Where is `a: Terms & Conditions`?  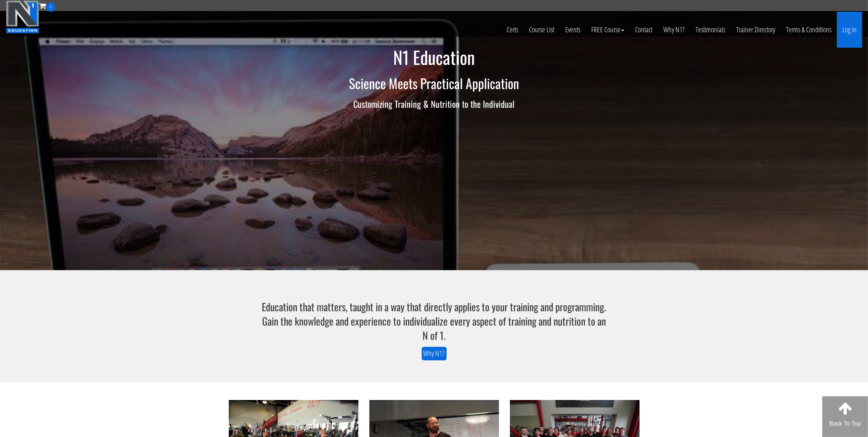 a: Terms & Conditions is located at coordinates (809, 30).